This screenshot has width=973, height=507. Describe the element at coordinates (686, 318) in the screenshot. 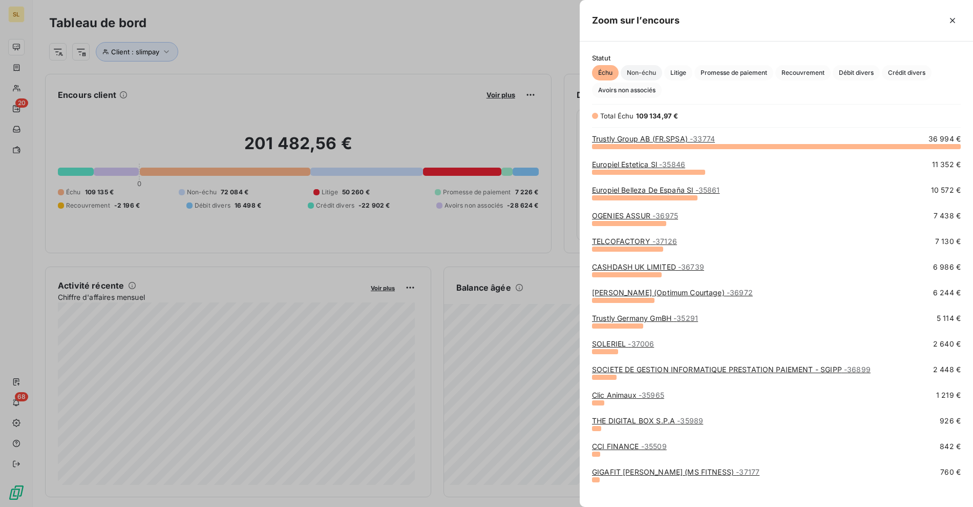

I see `span: - 35291` at that location.